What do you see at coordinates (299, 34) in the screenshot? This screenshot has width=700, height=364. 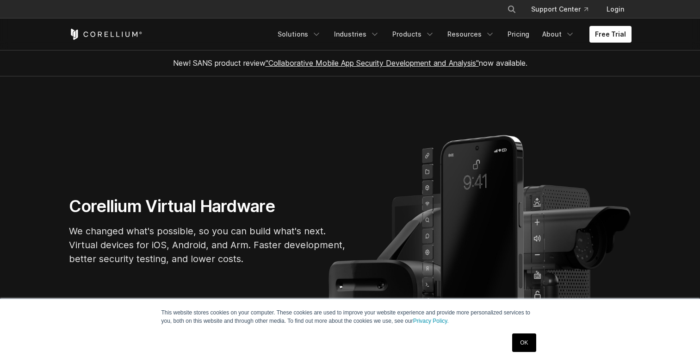 I see `a: Solutions` at bounding box center [299, 34].